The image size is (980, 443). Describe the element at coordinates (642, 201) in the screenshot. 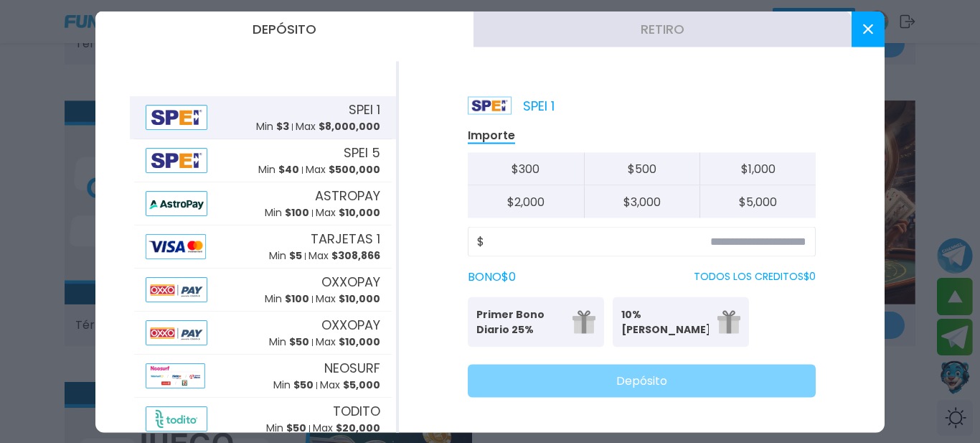

I see `button: $3,000` at that location.